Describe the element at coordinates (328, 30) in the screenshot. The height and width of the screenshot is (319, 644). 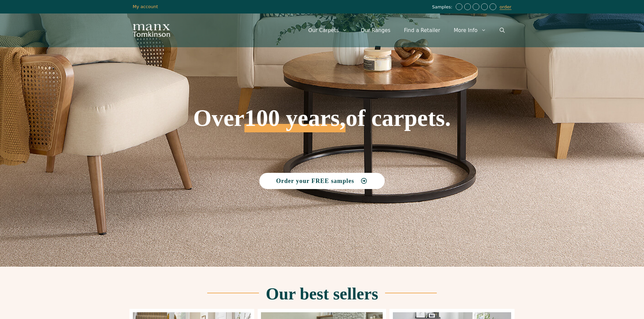
I see `a: Our Carpets` at that location.